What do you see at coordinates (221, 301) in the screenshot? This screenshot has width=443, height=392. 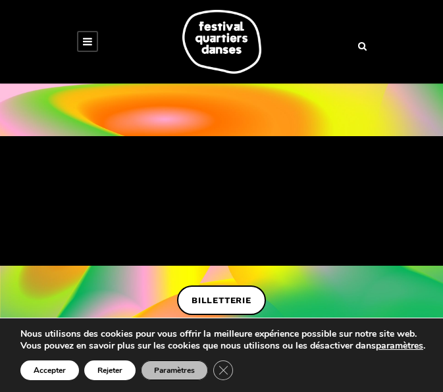 I see `span: BILLETTERIE` at bounding box center [221, 301].